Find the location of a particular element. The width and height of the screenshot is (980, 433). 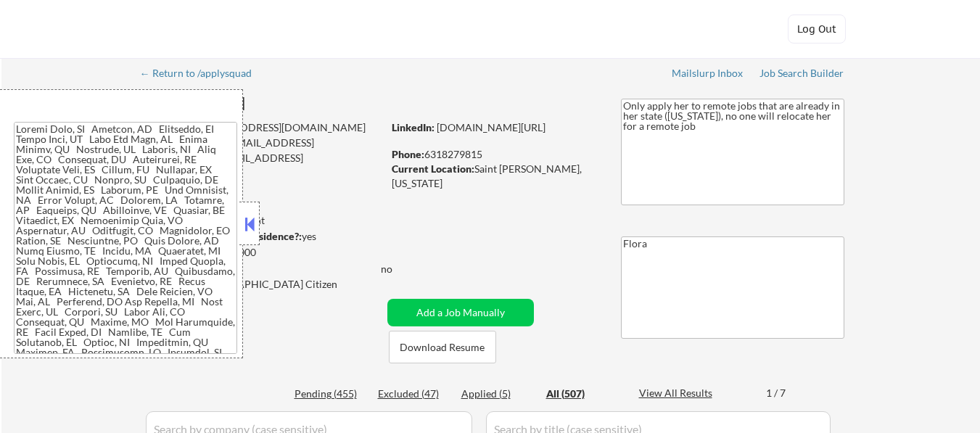

div: View All Results is located at coordinates (678, 393).